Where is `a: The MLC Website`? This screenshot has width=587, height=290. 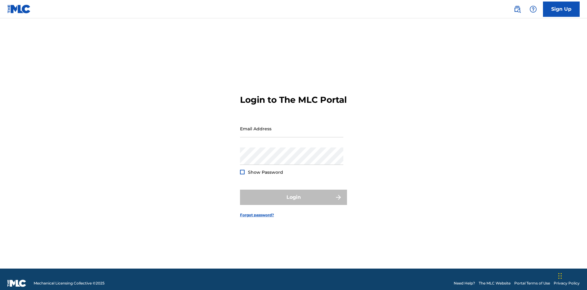 a: The MLC Website is located at coordinates (495, 283).